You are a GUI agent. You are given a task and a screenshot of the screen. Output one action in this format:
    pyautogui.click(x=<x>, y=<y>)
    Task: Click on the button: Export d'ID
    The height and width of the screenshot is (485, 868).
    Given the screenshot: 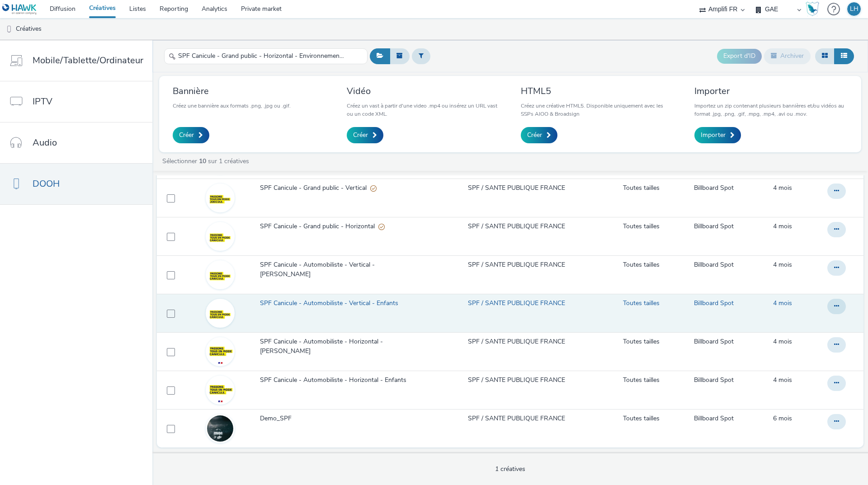 What is the action you would take?
    pyautogui.click(x=739, y=56)
    